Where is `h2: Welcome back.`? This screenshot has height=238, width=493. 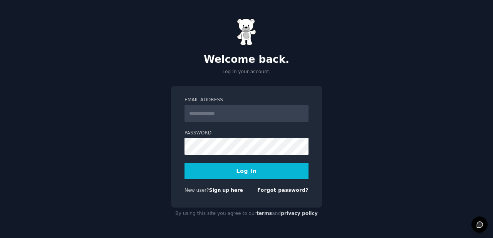 h2: Welcome back. is located at coordinates (247, 60).